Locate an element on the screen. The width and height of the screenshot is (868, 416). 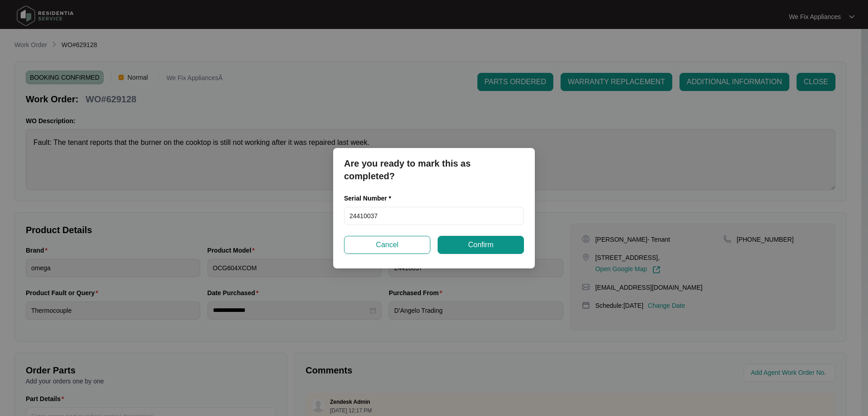
span: Confirm is located at coordinates (481, 245).